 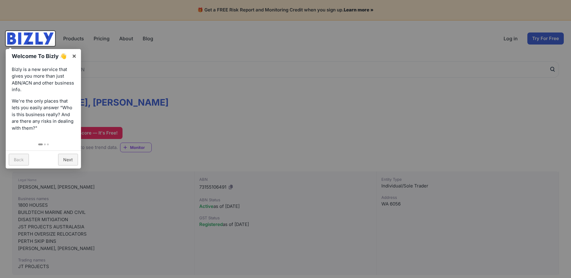 What do you see at coordinates (43, 80) in the screenshot?
I see `p: Bizly is a new service that gives you more than just ABN/ACN and other business info.` at bounding box center [43, 80].